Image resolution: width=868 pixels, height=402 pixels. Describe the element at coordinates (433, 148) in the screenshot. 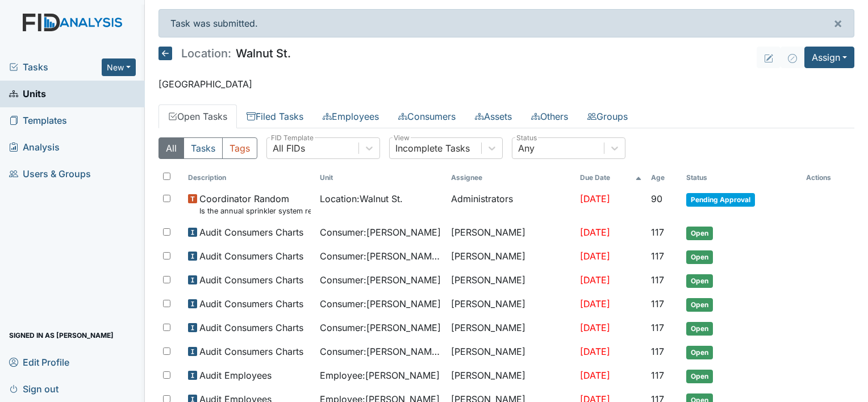

I see `div: Incomplete Tasks` at that location.